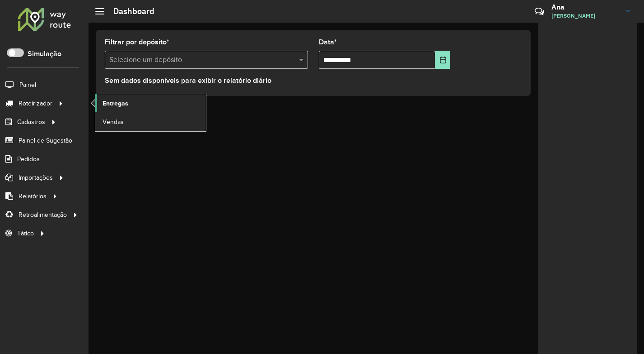 This screenshot has width=644, height=354. Describe the element at coordinates (151, 103) in the screenshot. I see `a: Entregas` at that location.